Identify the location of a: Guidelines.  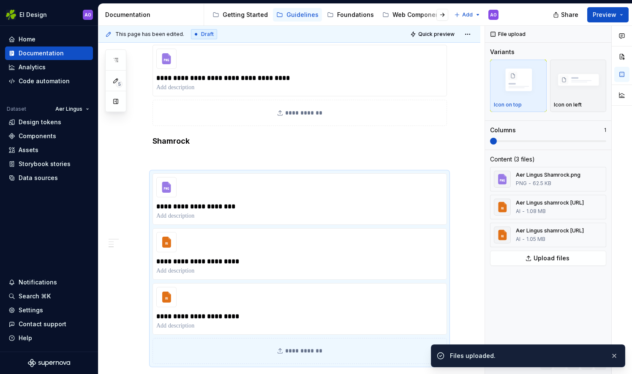
(297, 15).